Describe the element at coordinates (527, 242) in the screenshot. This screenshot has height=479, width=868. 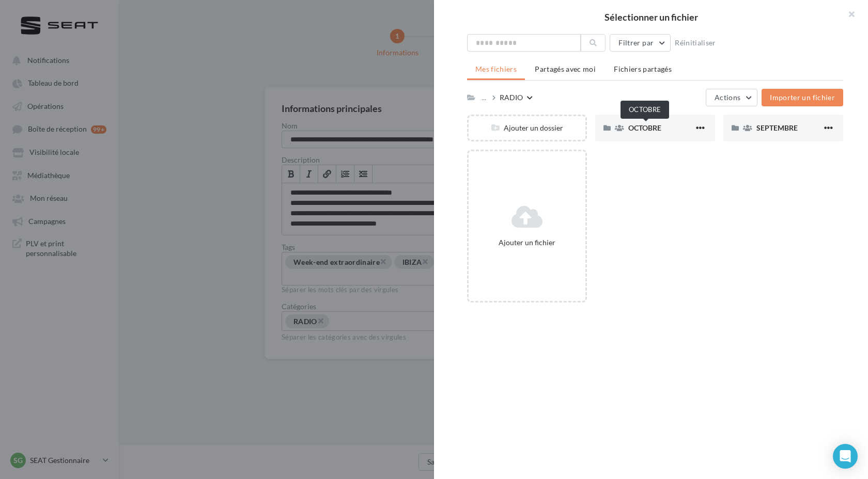
I see `div: Ajouter un fichier` at that location.